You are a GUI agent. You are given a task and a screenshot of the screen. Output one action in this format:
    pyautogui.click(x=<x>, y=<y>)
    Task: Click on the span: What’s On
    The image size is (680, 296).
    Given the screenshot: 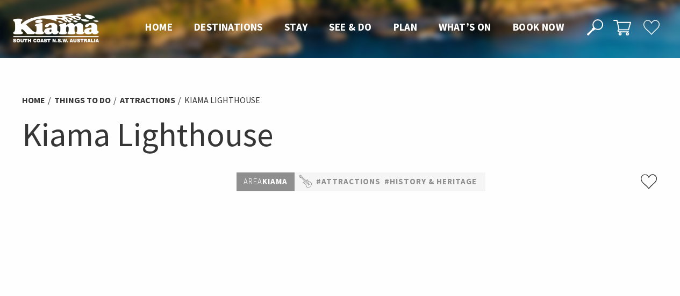 What is the action you would take?
    pyautogui.click(x=465, y=27)
    